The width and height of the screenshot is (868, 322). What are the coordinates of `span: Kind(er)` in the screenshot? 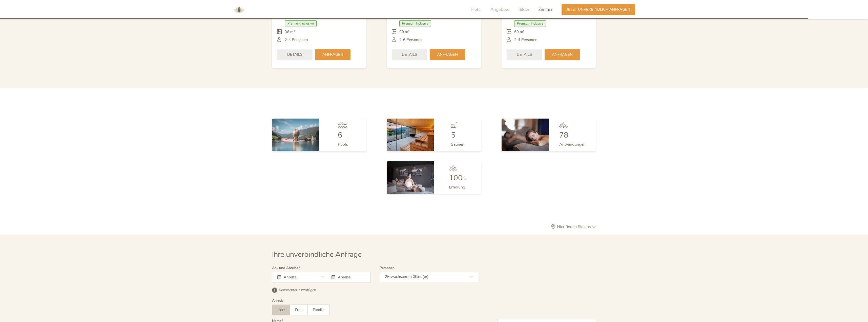 It's located at (422, 276).